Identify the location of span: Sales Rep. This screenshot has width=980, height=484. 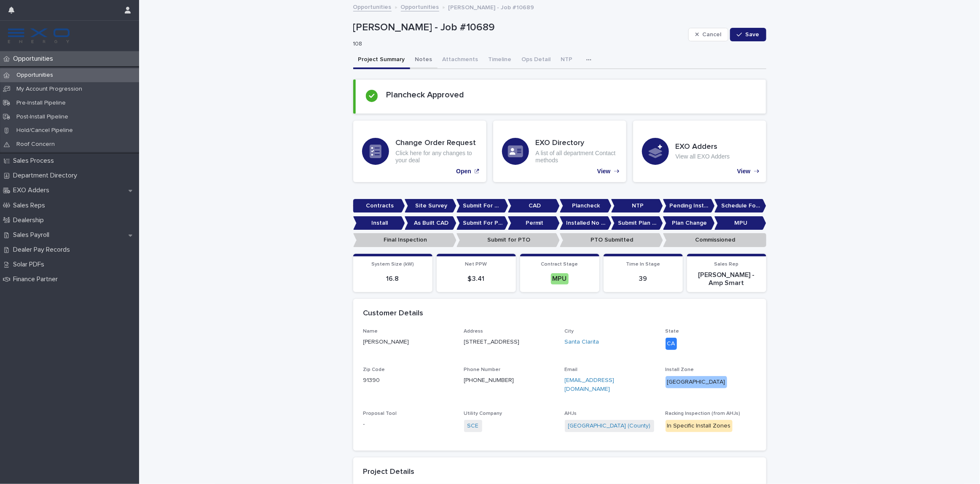
(727, 264).